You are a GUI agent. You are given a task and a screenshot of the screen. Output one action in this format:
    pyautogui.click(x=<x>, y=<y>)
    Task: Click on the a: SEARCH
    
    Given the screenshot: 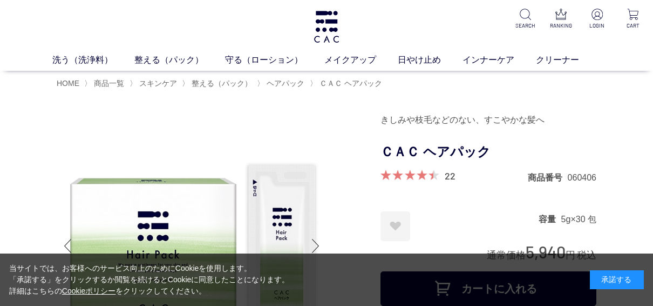 What is the action you would take?
    pyautogui.click(x=525, y=19)
    